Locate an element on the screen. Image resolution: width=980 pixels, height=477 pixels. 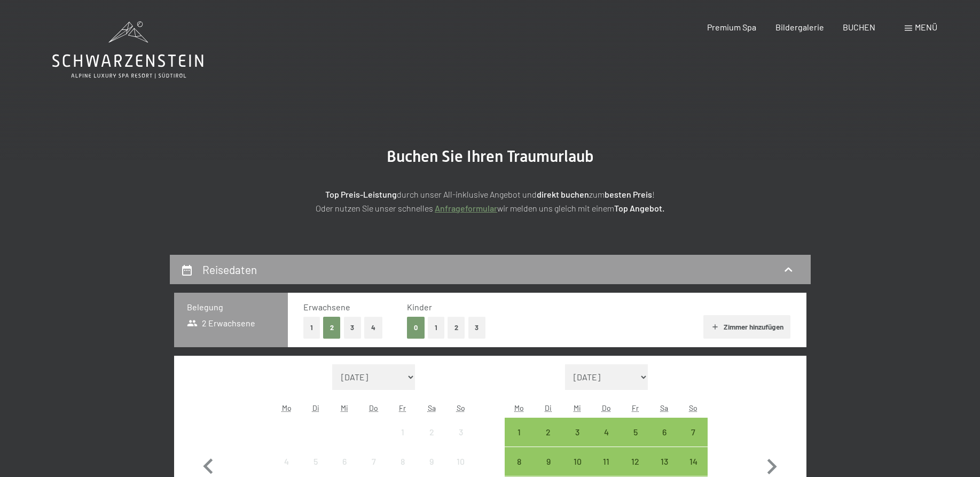
div: Fri Sep 05 2025 is located at coordinates (635, 432).